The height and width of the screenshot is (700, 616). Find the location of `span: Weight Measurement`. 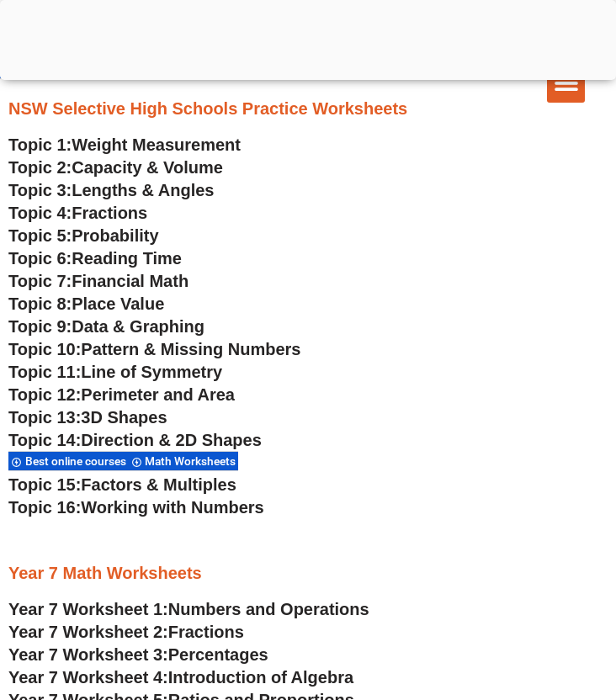

span: Weight Measurement is located at coordinates (156, 145).